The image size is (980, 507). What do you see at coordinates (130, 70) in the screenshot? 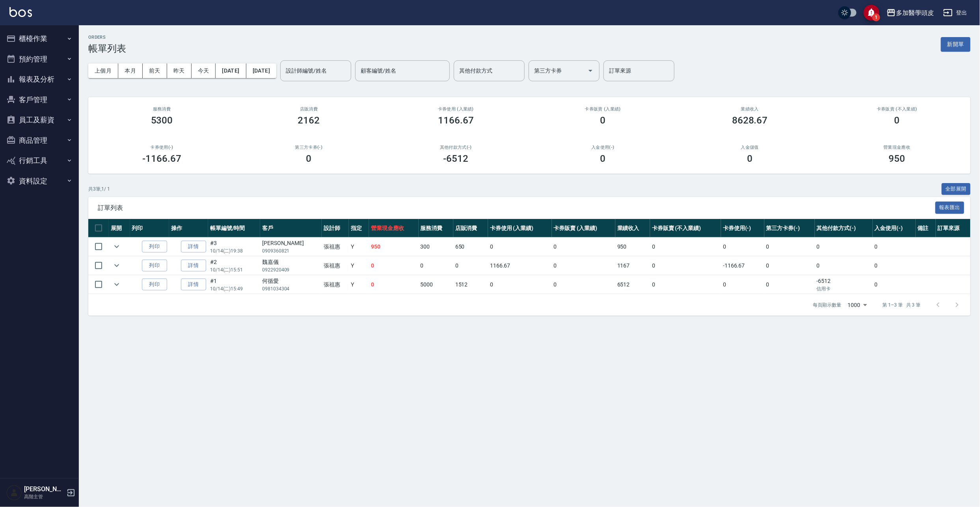
I see `button: 本月` at bounding box center [130, 70].